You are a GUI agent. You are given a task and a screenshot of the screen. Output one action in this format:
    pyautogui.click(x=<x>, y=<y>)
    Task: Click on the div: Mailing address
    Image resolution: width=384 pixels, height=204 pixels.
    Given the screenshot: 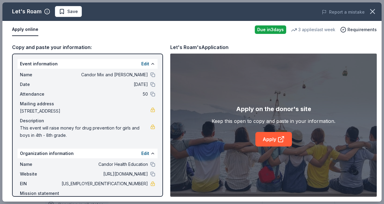 What is the action you would take?
    pyautogui.click(x=88, y=104)
    